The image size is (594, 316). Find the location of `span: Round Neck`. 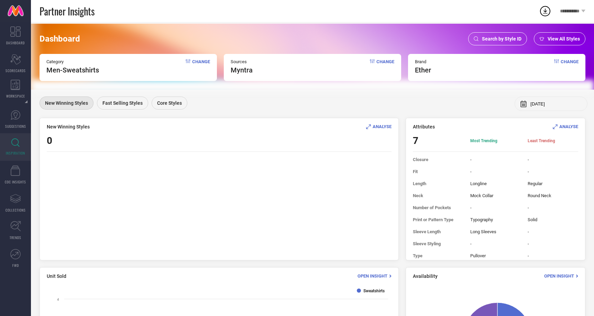

span: Round Neck is located at coordinates (553, 196).